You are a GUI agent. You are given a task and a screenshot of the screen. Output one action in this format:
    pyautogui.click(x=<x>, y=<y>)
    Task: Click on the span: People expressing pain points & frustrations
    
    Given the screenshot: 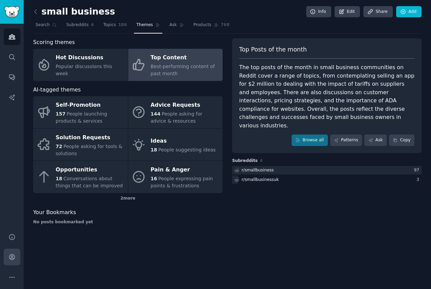 What is the action you would take?
    pyautogui.click(x=182, y=182)
    